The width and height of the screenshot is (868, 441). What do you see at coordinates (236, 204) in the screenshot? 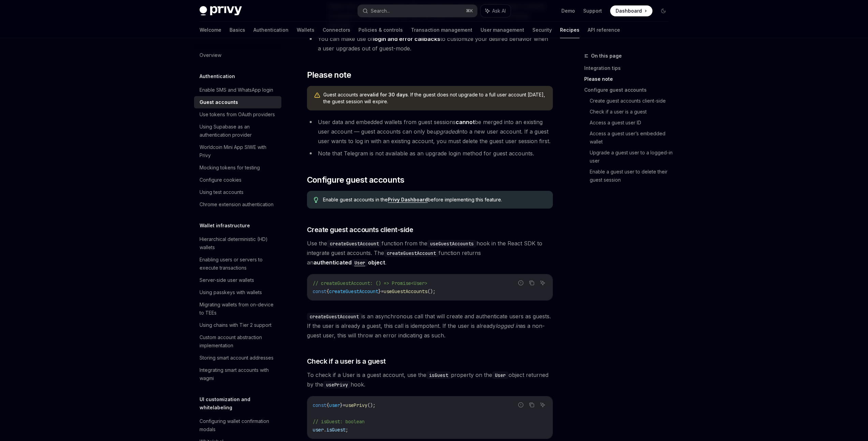
I see `div: Chrome extension authentication` at bounding box center [236, 204].